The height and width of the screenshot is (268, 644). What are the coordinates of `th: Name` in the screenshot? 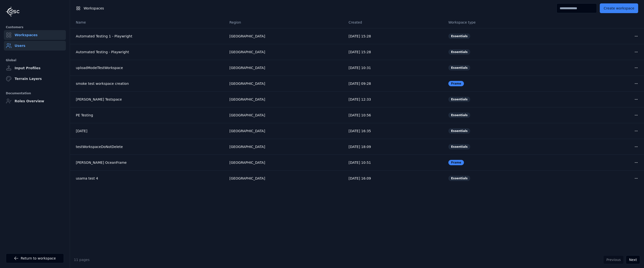 It's located at (148, 22).